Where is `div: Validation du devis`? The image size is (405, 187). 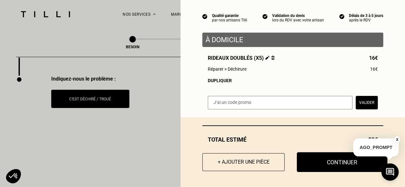 div: Validation du devis is located at coordinates (298, 16).